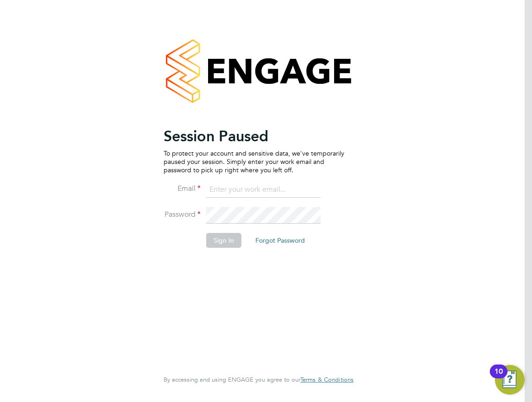  I want to click on p: To protect your account and sensitive data, we've temporarily paused your session. Simply enter y..., so click(254, 162).